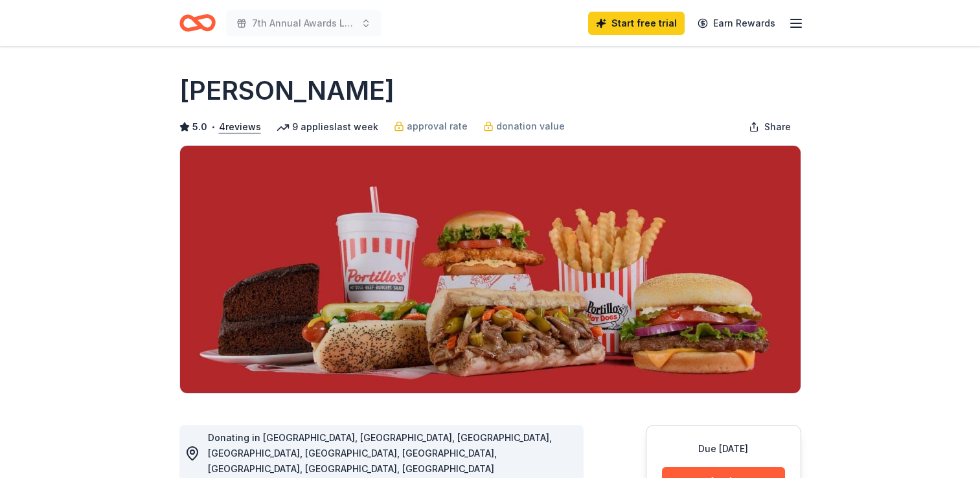 The width and height of the screenshot is (980, 478). I want to click on a: Home, so click(198, 23).